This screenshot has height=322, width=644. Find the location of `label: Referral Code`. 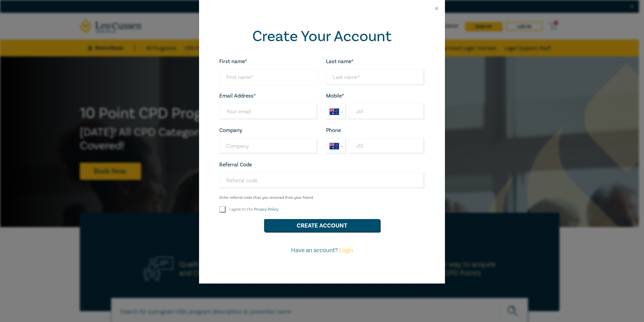

label: Referral Code is located at coordinates (236, 165).